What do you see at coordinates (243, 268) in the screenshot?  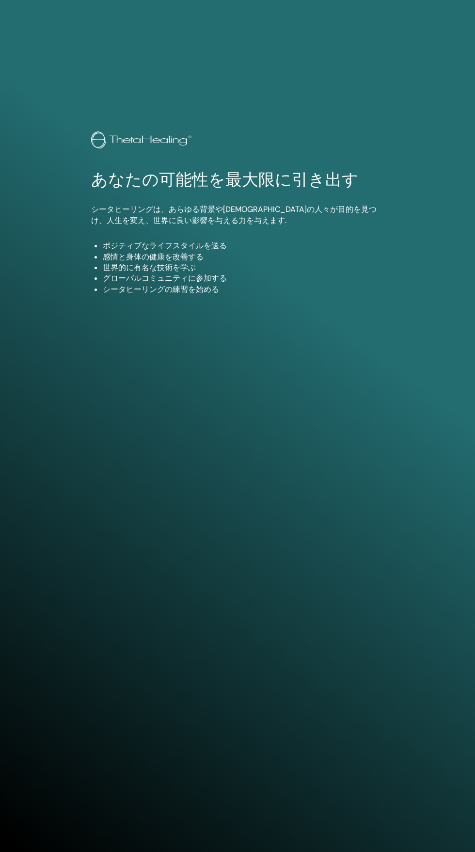 I see `li: 世界的に有名な技術を学ぶ` at bounding box center [243, 268].